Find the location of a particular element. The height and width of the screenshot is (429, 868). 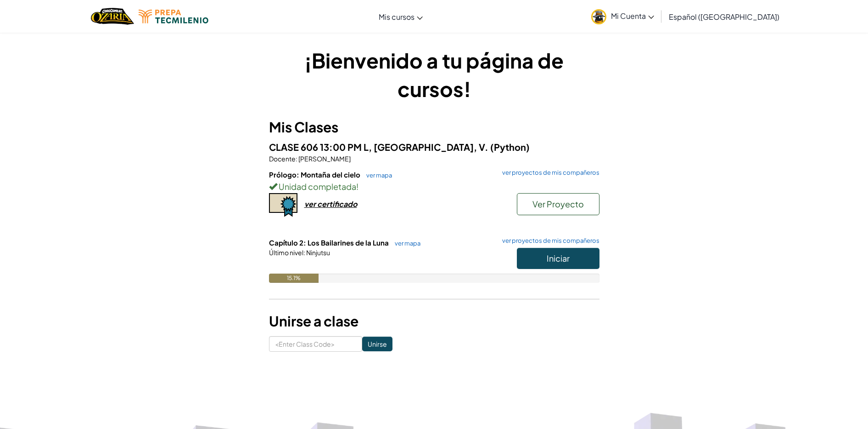

h3: Unirse a clase is located at coordinates (434, 321).